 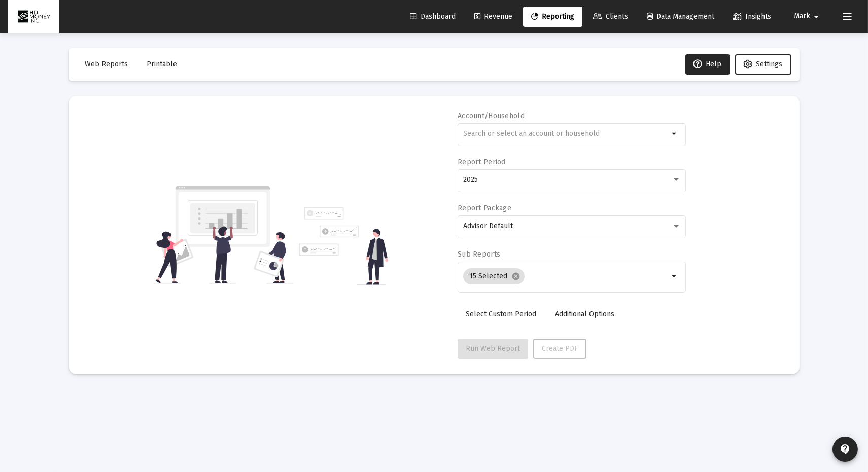 What do you see at coordinates (33, 17) in the screenshot?
I see `img: Dashboard` at bounding box center [33, 17].